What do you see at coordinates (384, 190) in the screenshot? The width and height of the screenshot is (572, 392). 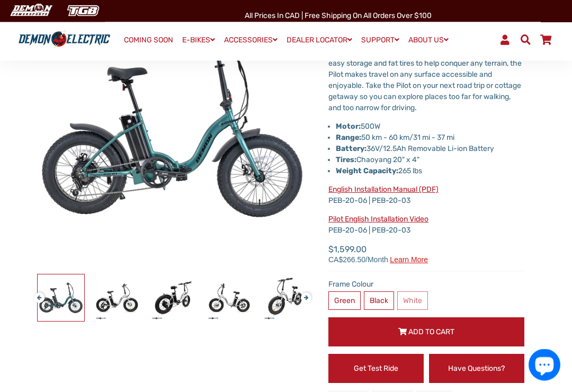 I see `a: English Installation Manual (PDF)` at bounding box center [384, 190].